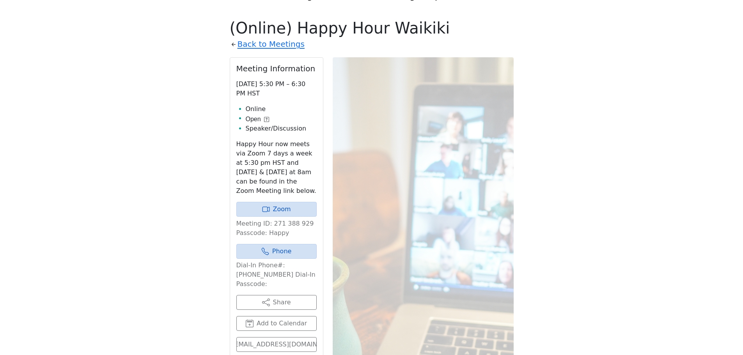 The width and height of the screenshot is (743, 355). I want to click on button: Share, so click(277, 303).